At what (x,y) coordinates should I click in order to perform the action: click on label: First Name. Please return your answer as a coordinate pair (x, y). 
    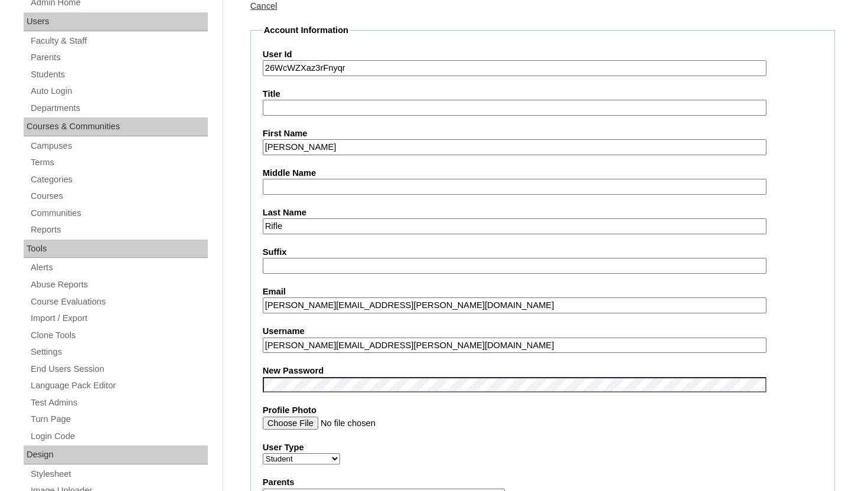
    Looking at the image, I should click on (543, 133).